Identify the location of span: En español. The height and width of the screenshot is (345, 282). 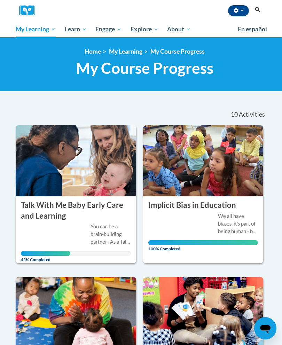
(252, 29).